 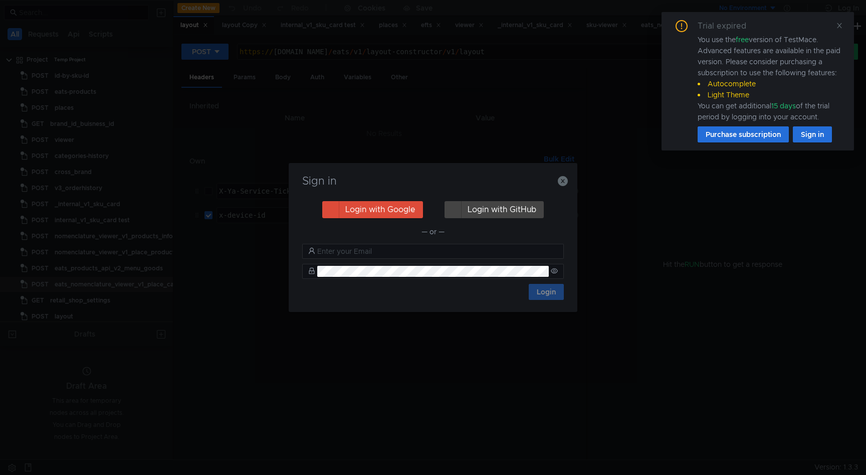 I want to click on span: free, so click(x=742, y=40).